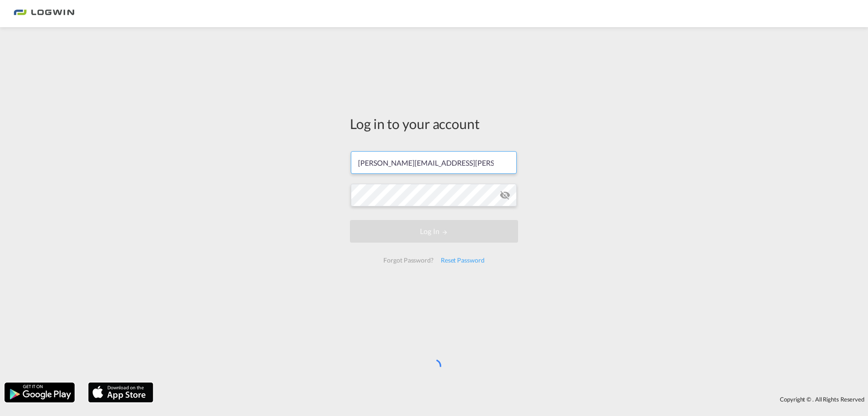 The height and width of the screenshot is (416, 868). What do you see at coordinates (462, 260) in the screenshot?
I see `div: Reset Password` at bounding box center [462, 260].